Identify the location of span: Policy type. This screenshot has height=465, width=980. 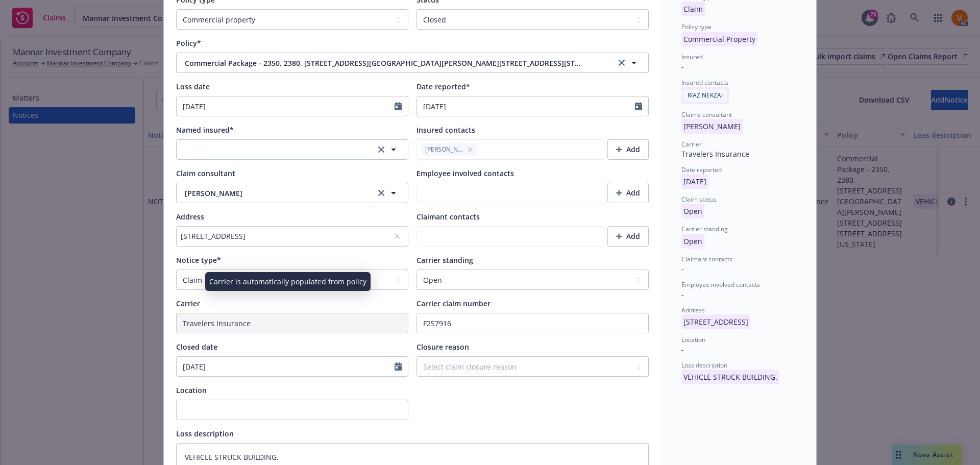
(696, 27).